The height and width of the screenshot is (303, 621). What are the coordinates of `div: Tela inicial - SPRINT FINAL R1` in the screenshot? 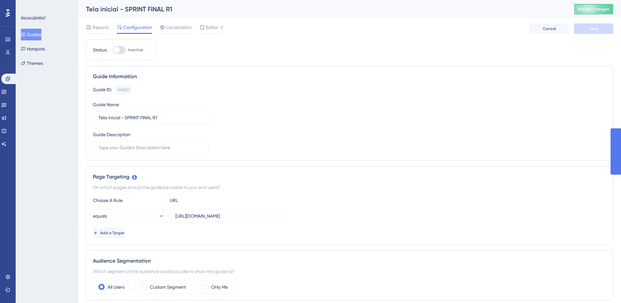 It's located at (322, 9).